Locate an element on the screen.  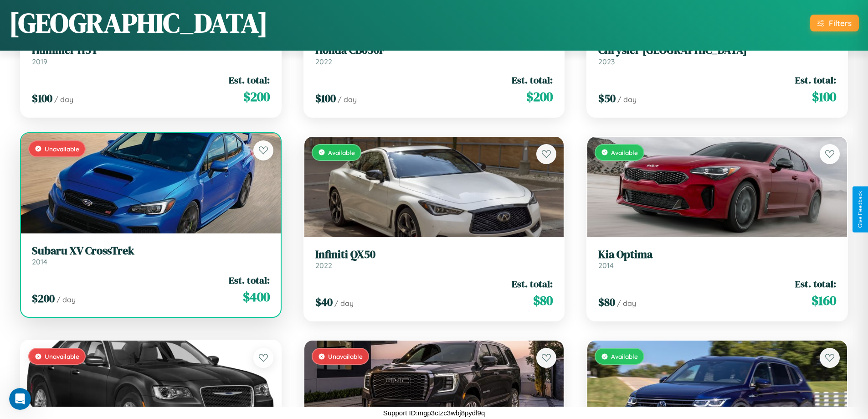
h3: Hummer H3T is located at coordinates (151, 50).